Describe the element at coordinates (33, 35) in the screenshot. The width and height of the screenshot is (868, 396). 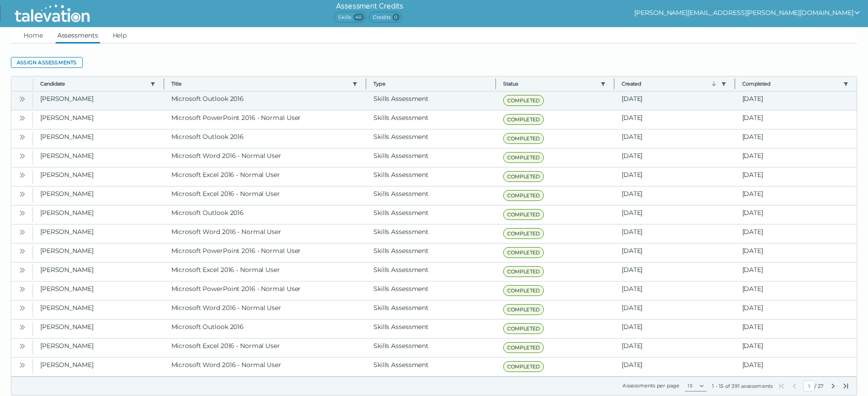
I see `a: Home` at that location.